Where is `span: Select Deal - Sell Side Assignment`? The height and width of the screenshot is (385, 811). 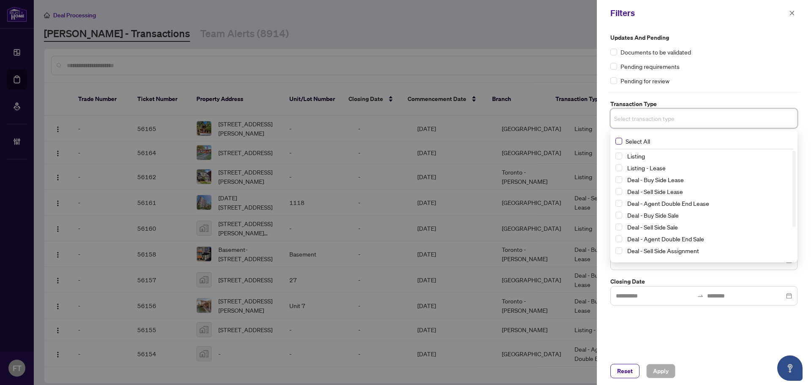
span: Select Deal - Sell Side Assignment is located at coordinates (619, 250).